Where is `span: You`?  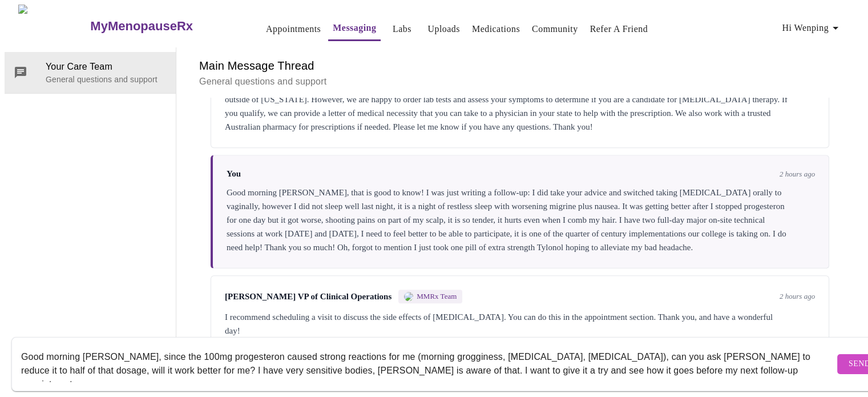 span: You is located at coordinates (233, 174).